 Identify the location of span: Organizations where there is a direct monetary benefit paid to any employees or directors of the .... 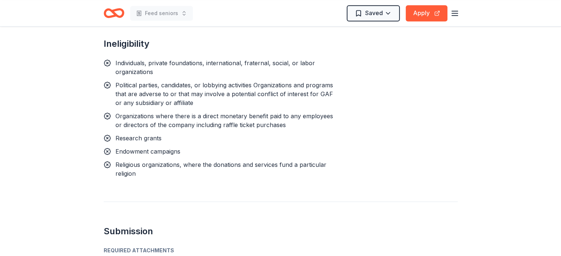
(224, 121).